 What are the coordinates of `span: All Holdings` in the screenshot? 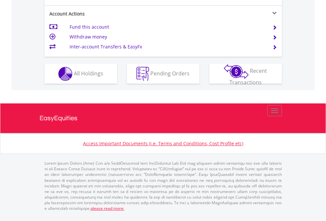 It's located at (88, 73).